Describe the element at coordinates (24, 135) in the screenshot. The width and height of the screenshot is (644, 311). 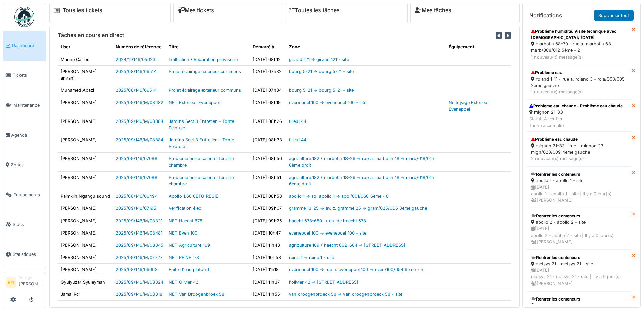
I see `a: Agenda` at that location.